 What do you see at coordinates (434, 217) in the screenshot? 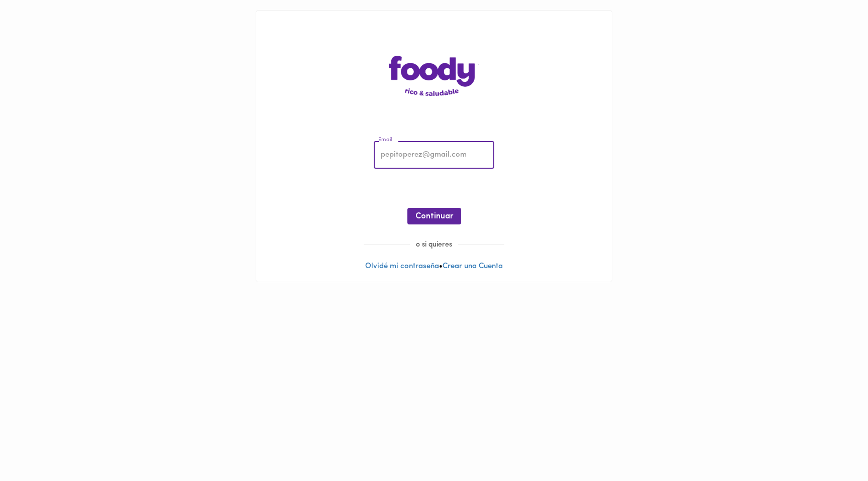
I see `span: Continuar` at bounding box center [434, 217].